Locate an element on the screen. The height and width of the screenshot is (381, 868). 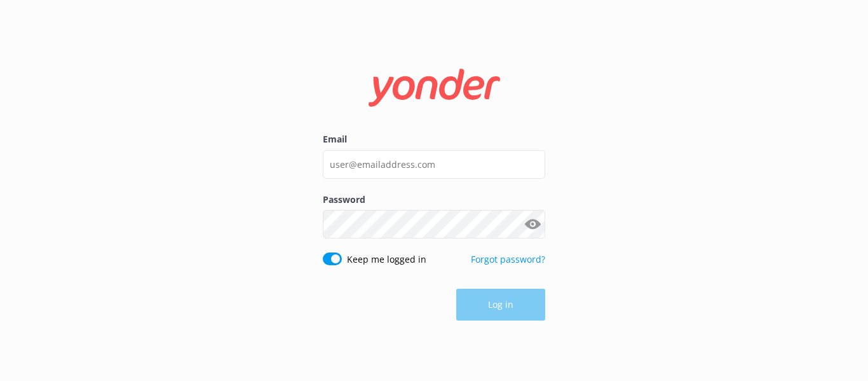
label: Keep me logged in is located at coordinates (386, 260).